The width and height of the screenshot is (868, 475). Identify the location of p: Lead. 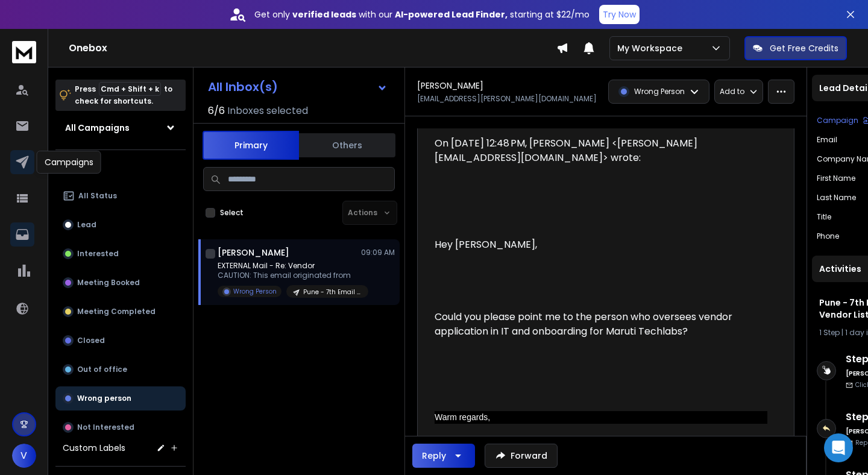
(87, 225).